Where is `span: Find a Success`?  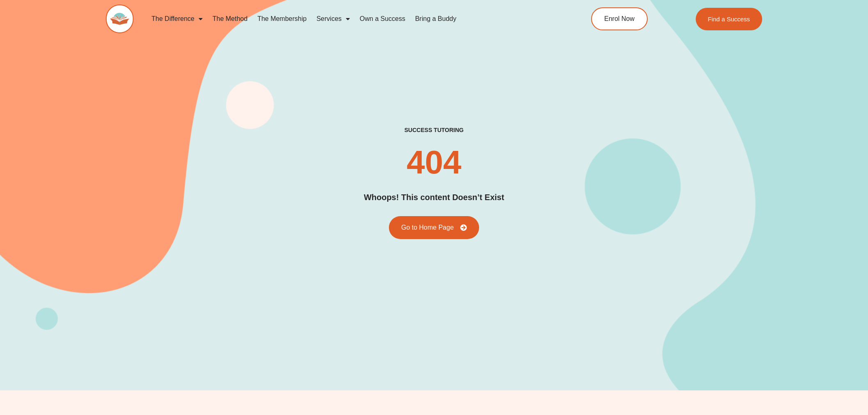 span: Find a Success is located at coordinates (729, 19).